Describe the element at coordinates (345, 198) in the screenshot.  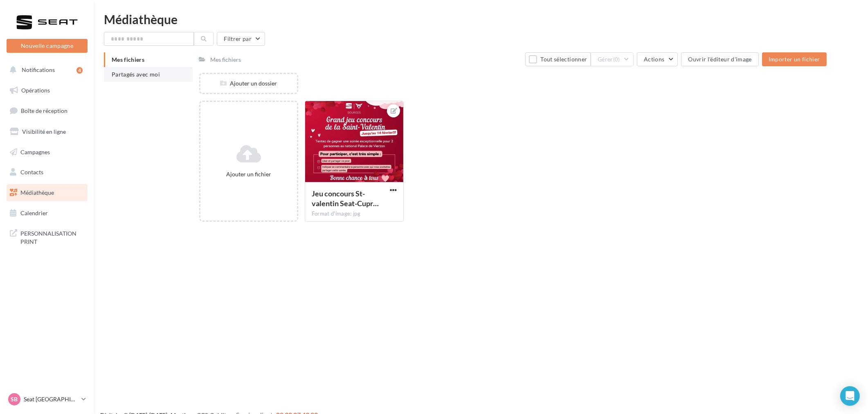
I see `span: Jeu concours St-valentin Seat-Cupra Bourges` at that location.